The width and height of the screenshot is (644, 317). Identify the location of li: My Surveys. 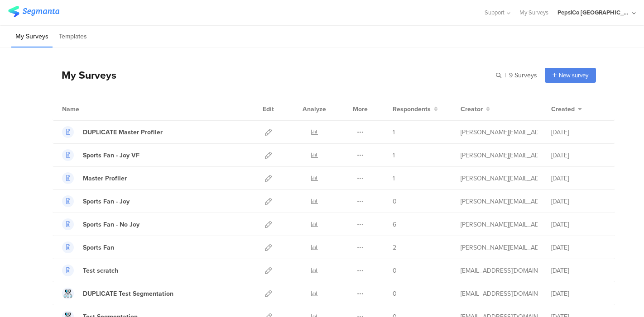
(32, 37).